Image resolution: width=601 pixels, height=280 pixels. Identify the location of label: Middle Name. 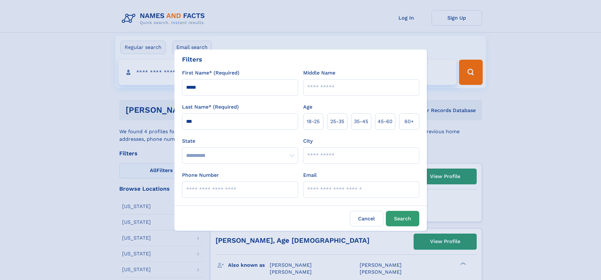
(319, 73).